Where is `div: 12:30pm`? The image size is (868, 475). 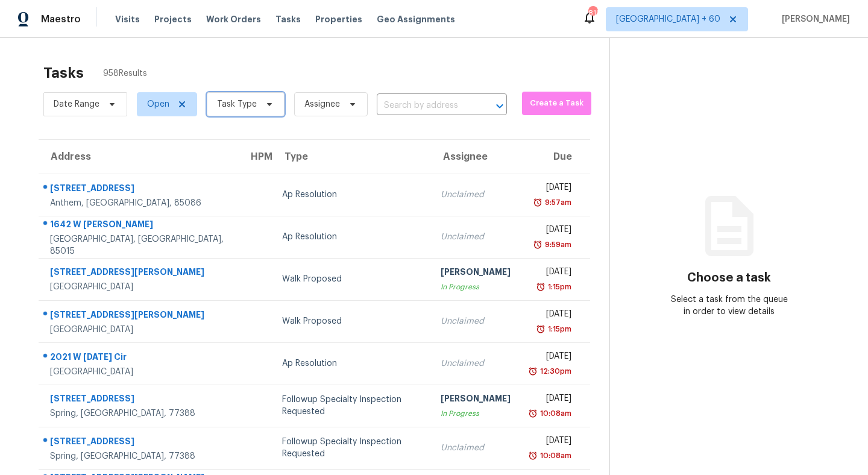
div: 12:30pm is located at coordinates (554, 371).